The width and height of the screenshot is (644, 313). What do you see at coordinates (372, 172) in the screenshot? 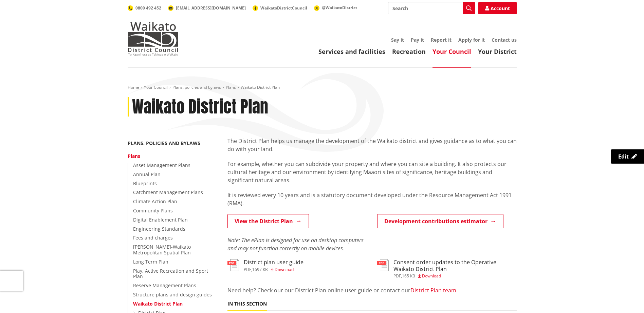
I see `p: For example, whether you can subdivide your property and where you can site a building. It also p...` at bounding box center [372, 172].